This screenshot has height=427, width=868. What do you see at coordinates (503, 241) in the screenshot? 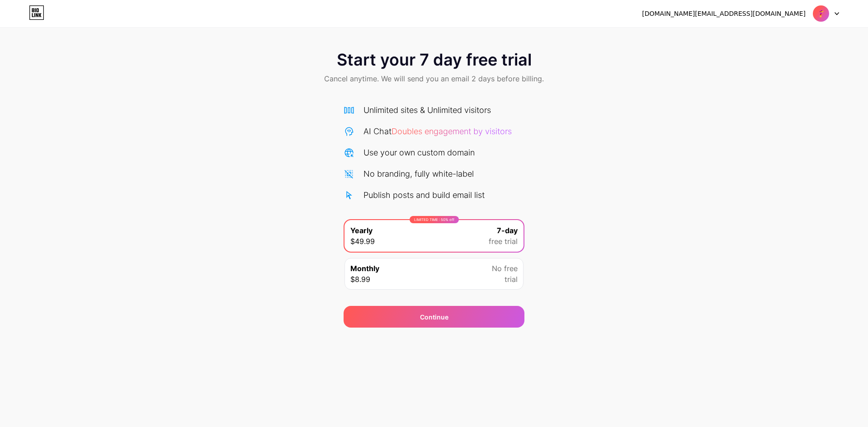
I see `span: free trial` at bounding box center [503, 241].